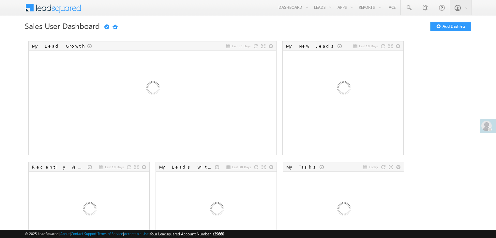 Image resolution: width=496 pixels, height=238 pixels. I want to click on div: Recently Assigned Leads, so click(60, 167).